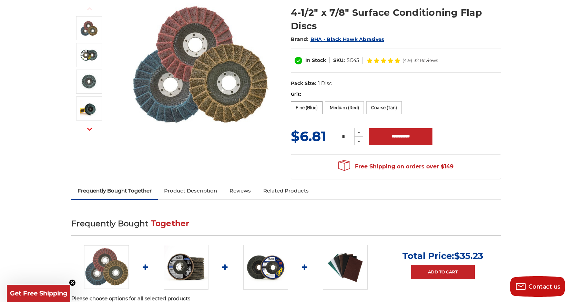 This screenshot has width=572, height=302. Describe the element at coordinates (114, 191) in the screenshot. I see `a: Frequently Bought Together` at that location.